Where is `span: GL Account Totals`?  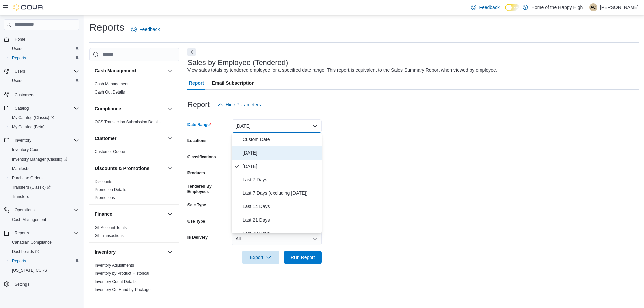 span: GL Account Totals is located at coordinates (111, 228).